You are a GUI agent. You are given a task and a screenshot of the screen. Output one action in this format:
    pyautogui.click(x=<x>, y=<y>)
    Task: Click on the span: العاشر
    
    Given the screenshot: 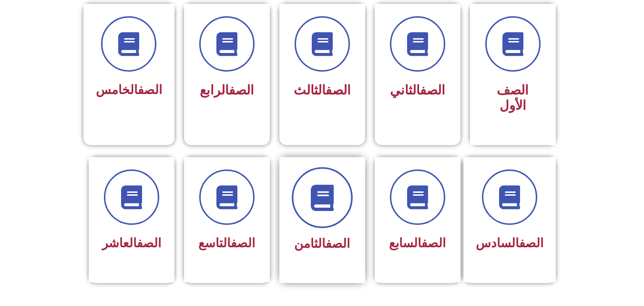 What is the action you would take?
    pyautogui.click(x=131, y=243)
    